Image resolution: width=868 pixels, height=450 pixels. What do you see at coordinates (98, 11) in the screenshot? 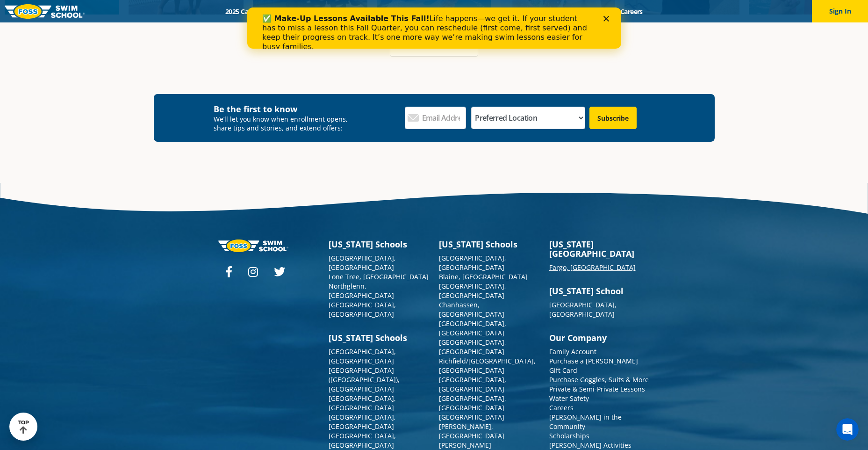
I see `b: ✅ Make-Up Lessons Available This Fall!` at bounding box center [98, 11].